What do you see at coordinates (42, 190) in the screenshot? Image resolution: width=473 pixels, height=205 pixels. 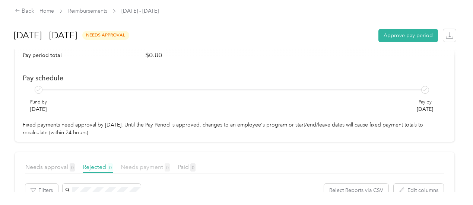 I see `button: Filters` at bounding box center [42, 190].